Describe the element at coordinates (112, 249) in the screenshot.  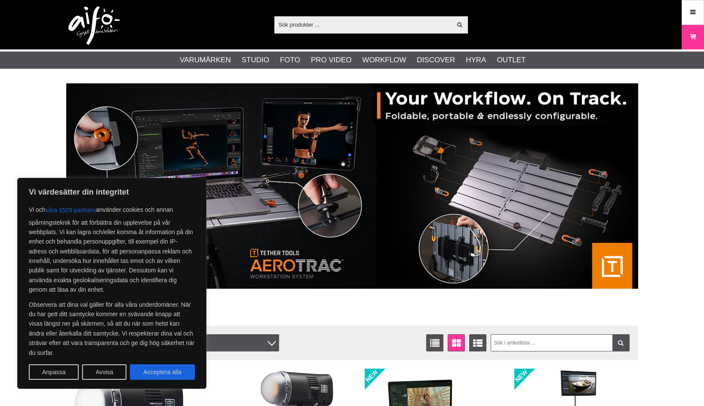
I see `p: Vi och använder cookies och annan spårningsteknik för att förbättra din upplevelse på vår webbpla...` at that location.